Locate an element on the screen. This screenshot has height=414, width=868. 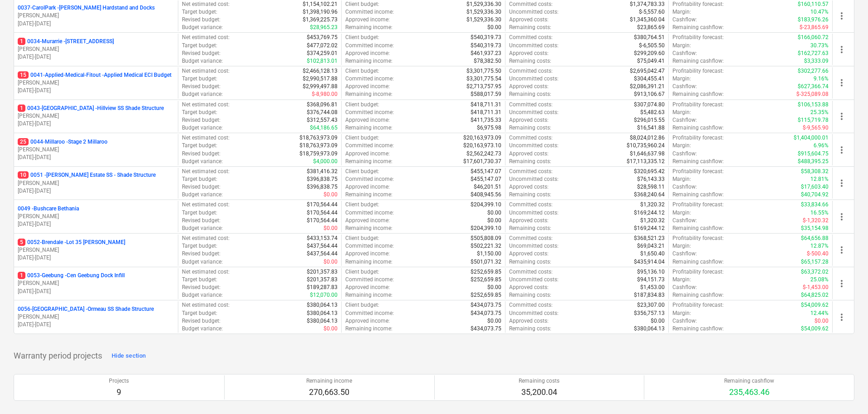
p: $376,744.08 is located at coordinates (322, 112).